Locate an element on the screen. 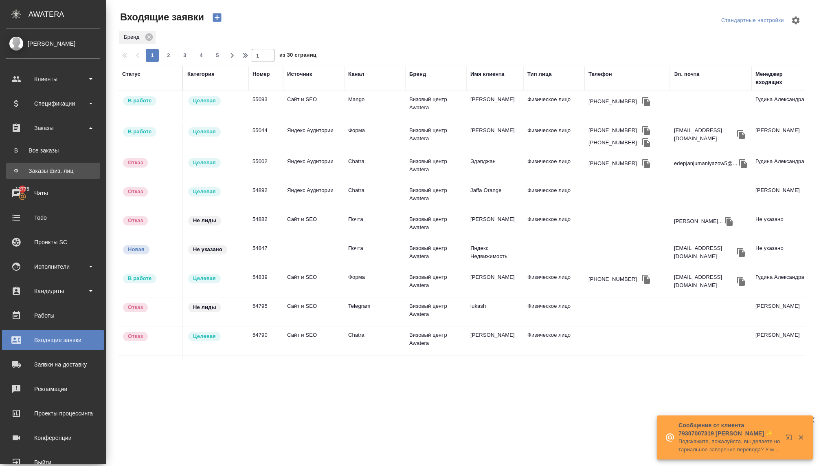 This screenshot has height=466, width=821. td: 54795 is located at coordinates (266, 312).